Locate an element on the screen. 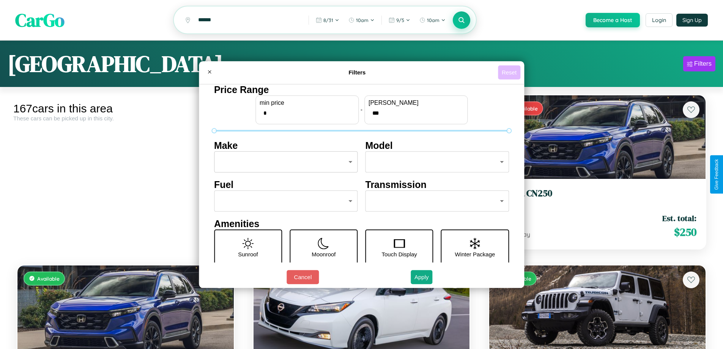  button: Apply is located at coordinates (422, 277).